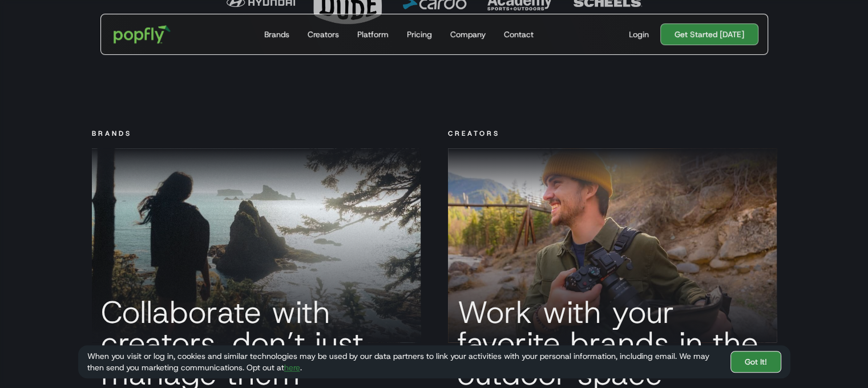  Describe the element at coordinates (639, 35) in the screenshot. I see `a: Login` at that location.